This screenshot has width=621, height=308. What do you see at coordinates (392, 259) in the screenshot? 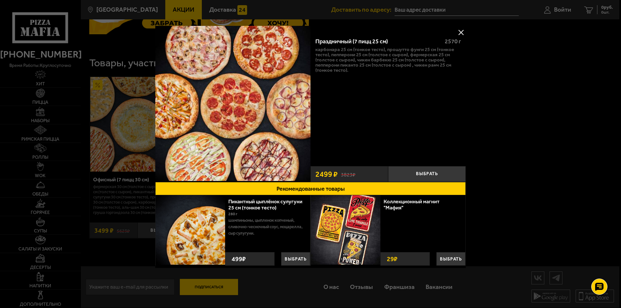
I see `strong: 29 ₽` at bounding box center [392, 259].